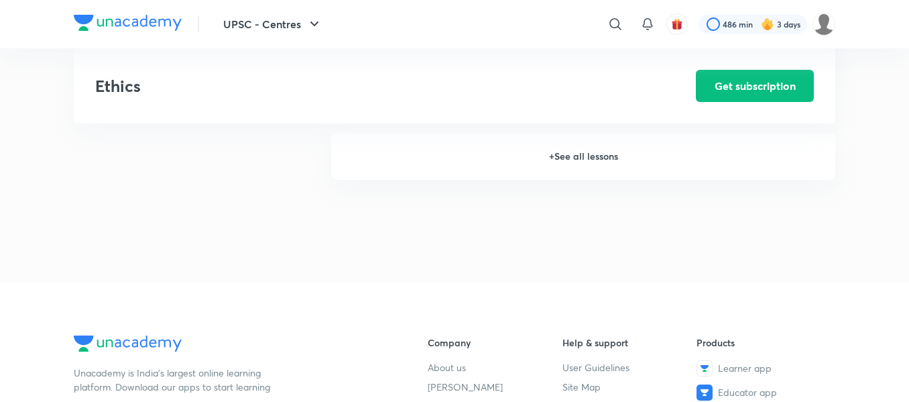 The height and width of the screenshot is (402, 909). I want to click on a: Educator app, so click(764, 392).